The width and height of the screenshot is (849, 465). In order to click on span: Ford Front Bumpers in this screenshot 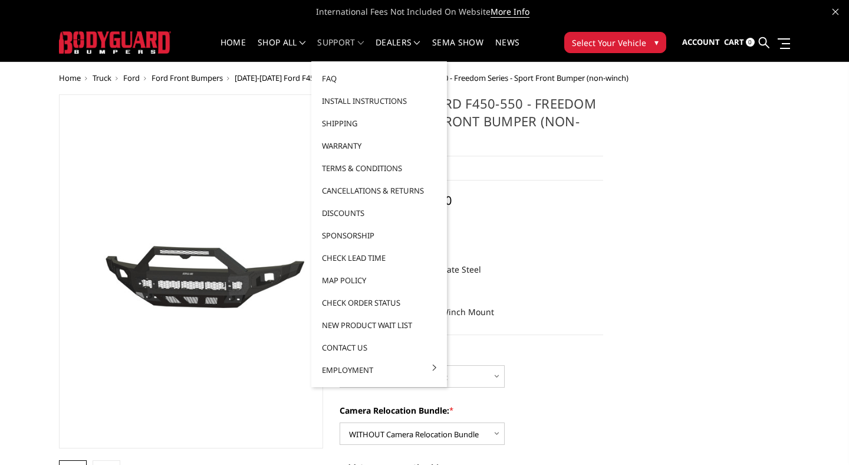, I will do `click(187, 78)`.